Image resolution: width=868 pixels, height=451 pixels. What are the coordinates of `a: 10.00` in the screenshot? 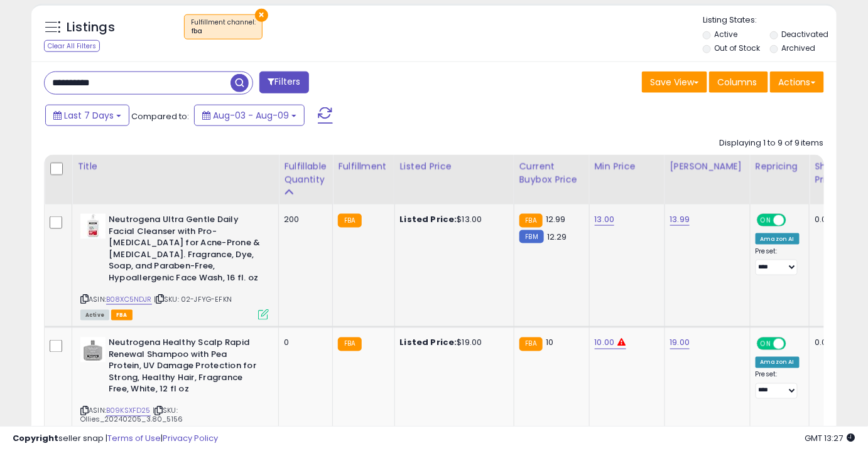 It's located at (605, 344).